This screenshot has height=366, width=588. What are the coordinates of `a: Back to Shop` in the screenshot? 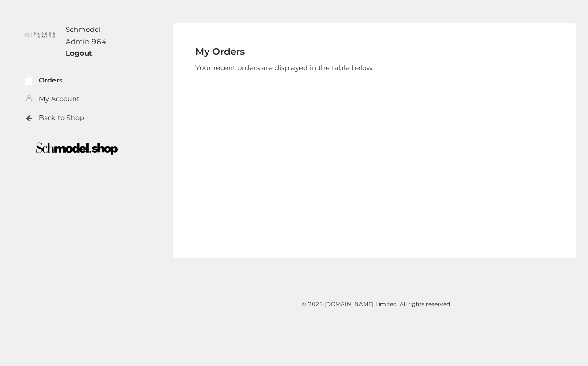 It's located at (61, 118).